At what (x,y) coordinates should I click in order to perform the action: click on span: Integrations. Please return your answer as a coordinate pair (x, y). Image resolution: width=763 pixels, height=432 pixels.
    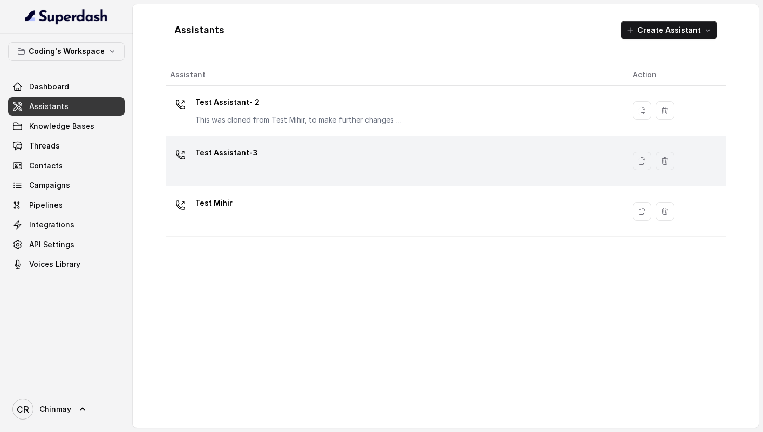
    Looking at the image, I should click on (51, 225).